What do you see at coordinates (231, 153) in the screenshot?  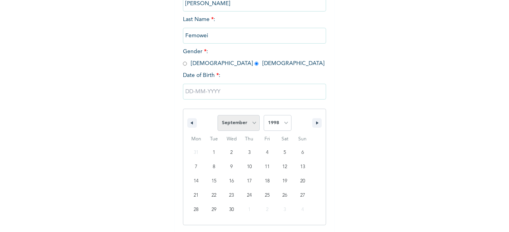 I see `button: 2` at bounding box center [231, 153].